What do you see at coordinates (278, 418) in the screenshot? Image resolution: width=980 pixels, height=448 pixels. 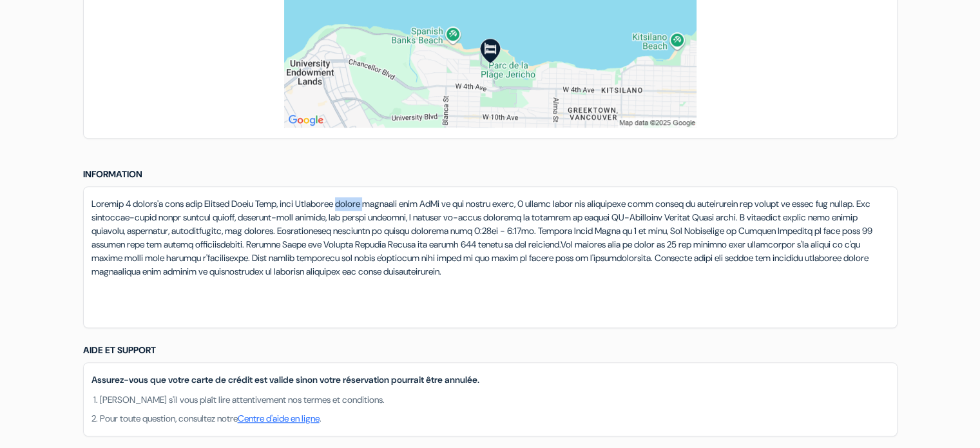 I see `a: Centre d'aide en ligne` at bounding box center [278, 418].